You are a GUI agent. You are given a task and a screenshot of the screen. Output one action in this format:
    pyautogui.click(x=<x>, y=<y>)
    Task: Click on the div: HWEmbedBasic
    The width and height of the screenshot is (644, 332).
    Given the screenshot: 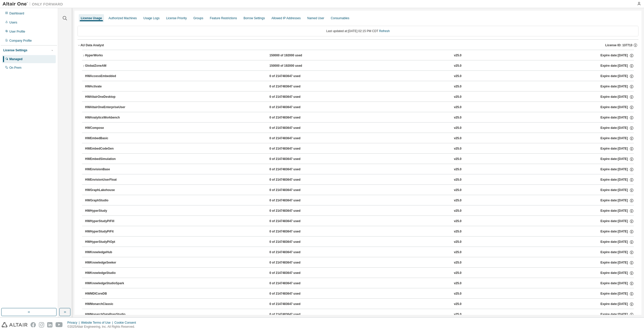 What is the action you would take?
    pyautogui.click(x=108, y=138)
    